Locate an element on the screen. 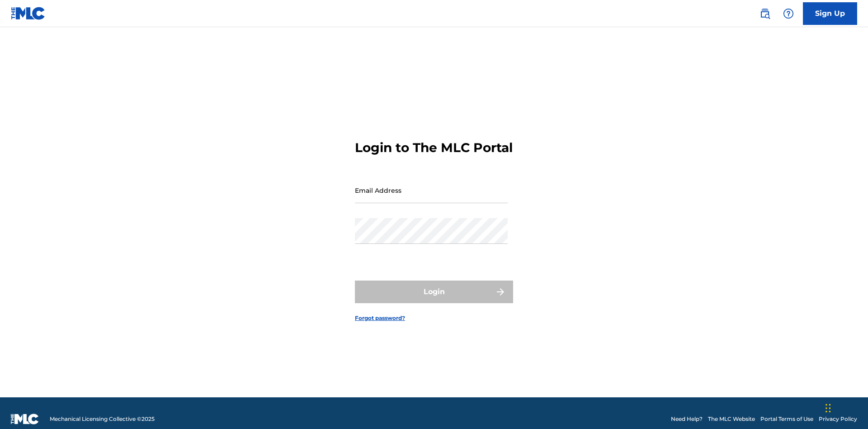 This screenshot has width=868, height=429. img: search is located at coordinates (765, 14).